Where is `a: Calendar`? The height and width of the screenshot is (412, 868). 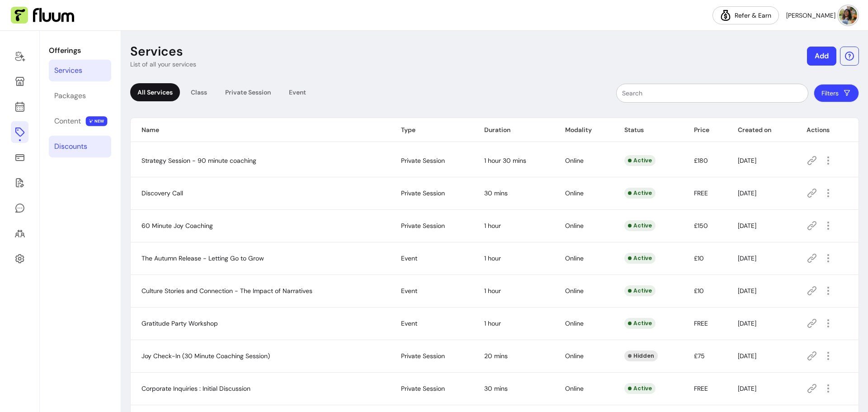
a: Calendar is located at coordinates (19, 107).